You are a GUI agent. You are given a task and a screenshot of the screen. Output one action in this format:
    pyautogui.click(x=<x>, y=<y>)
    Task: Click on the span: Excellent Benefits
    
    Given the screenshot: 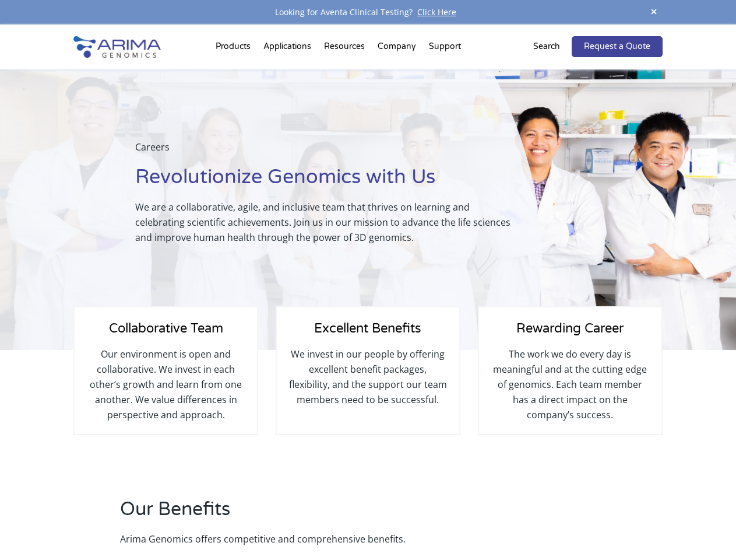 What is the action you would take?
    pyautogui.click(x=368, y=328)
    